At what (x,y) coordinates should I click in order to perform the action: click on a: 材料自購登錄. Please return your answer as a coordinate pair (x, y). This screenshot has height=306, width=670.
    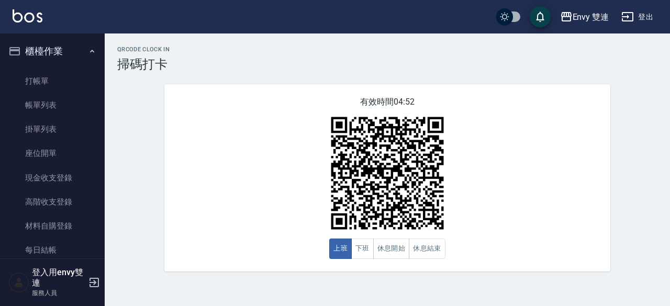
    Looking at the image, I should click on (52, 226).